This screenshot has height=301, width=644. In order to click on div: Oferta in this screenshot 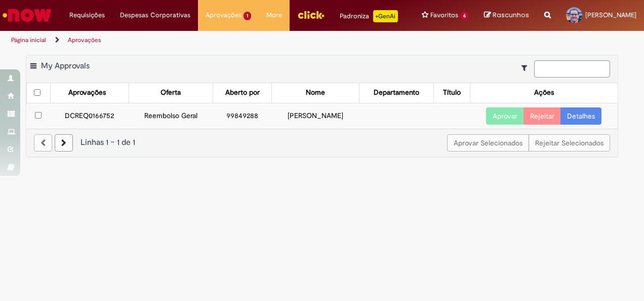, I will do `click(170, 93)`.